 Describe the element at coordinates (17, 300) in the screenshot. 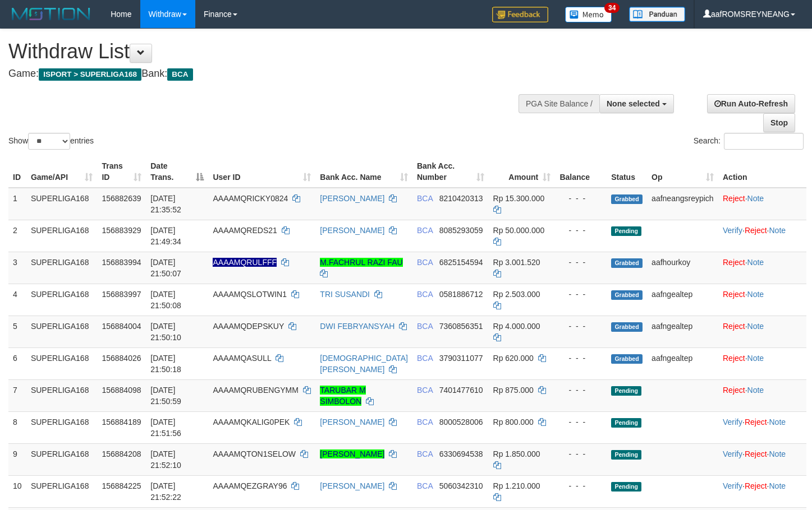

I see `td: 4` at that location.